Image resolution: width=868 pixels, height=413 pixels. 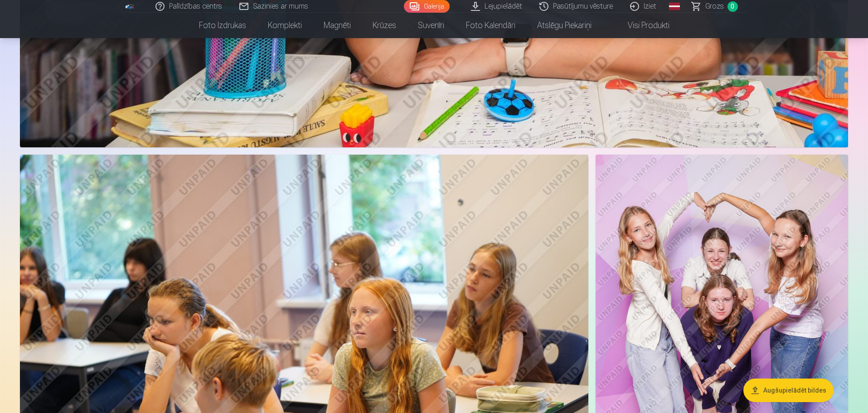 I want to click on a: Krūzes, so click(x=384, y=25).